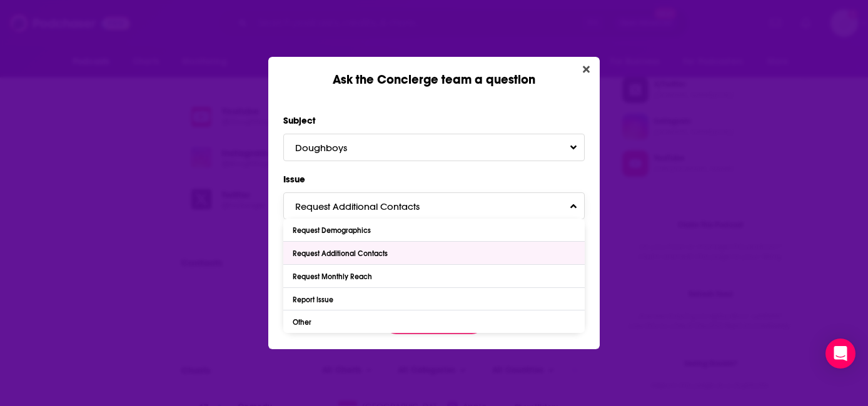 This screenshot has width=868, height=406. What do you see at coordinates (303, 322) in the screenshot?
I see `div: Other` at bounding box center [303, 322].